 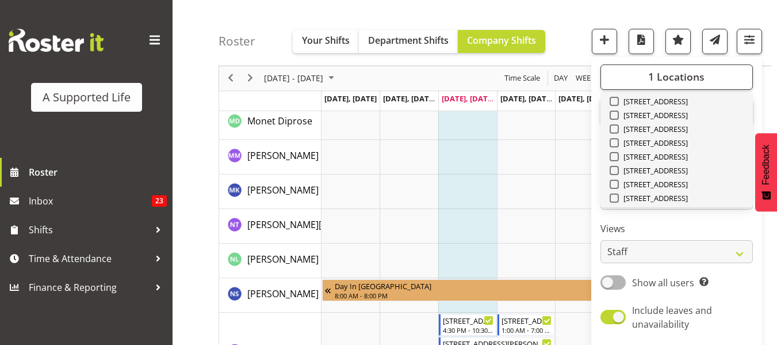 What do you see at coordinates (523, 78) in the screenshot?
I see `button: Time Scale` at bounding box center [523, 78].